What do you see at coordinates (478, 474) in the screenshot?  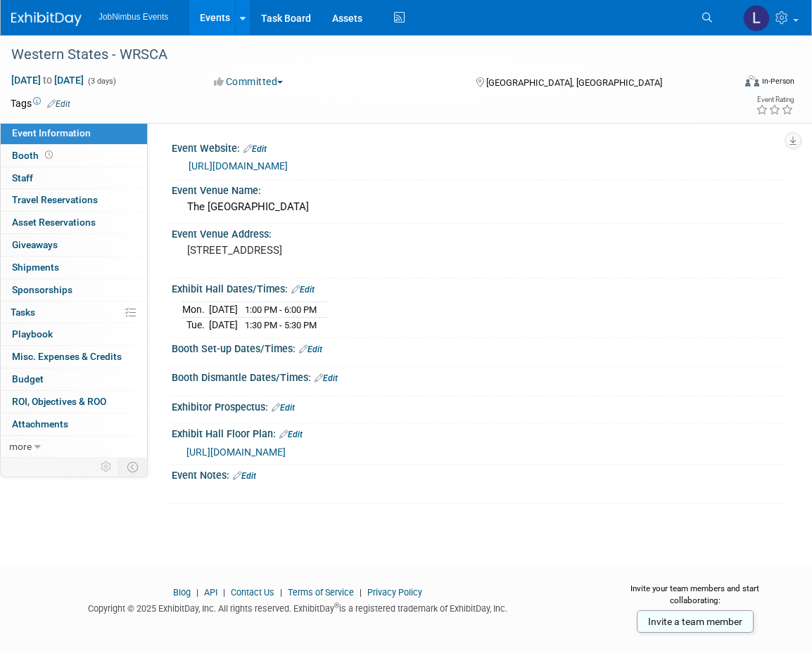 I see `div: Event Notes:` at bounding box center [478, 474].